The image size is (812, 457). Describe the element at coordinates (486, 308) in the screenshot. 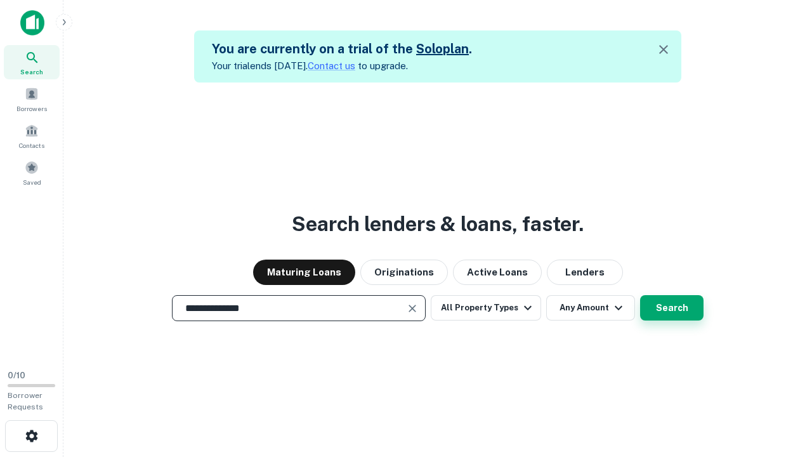

I see `button: All Property Types` at that location.